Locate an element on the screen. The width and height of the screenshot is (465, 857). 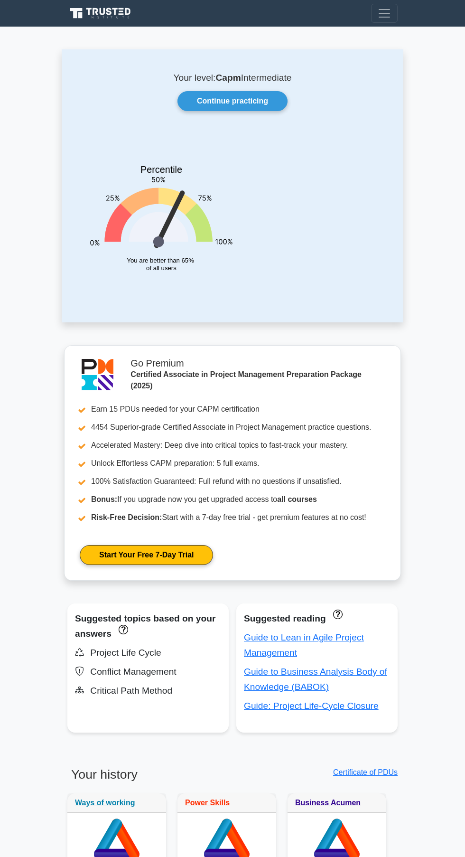
a: Business Acumen is located at coordinates (328, 803).